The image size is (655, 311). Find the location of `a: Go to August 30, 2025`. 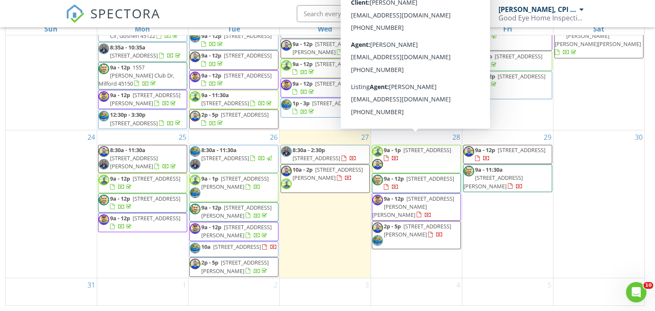

a: Go to August 30, 2025 is located at coordinates (639, 137).